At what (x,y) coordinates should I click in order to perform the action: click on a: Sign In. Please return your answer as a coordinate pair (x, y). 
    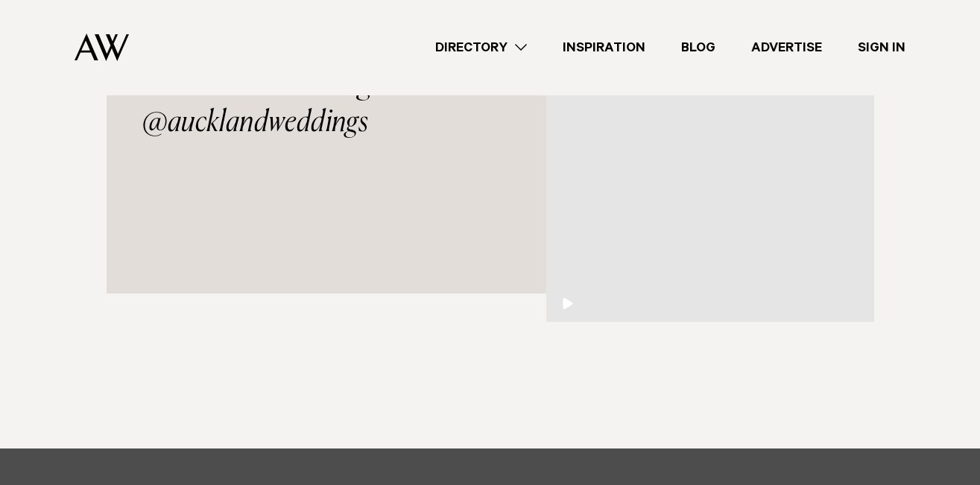
    Looking at the image, I should click on (882, 48).